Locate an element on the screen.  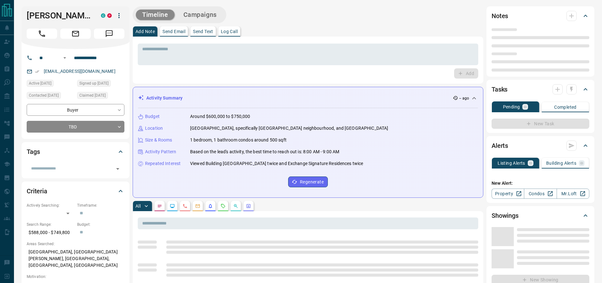
h2: Tasks is located at coordinates (500, 89).